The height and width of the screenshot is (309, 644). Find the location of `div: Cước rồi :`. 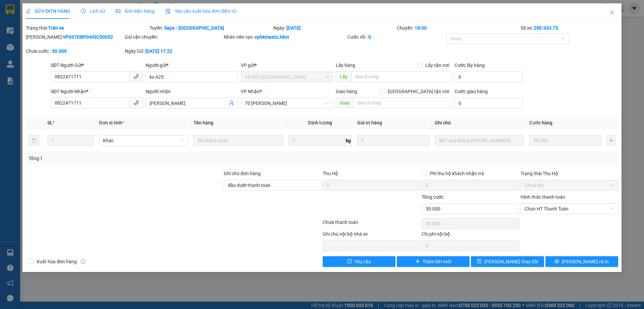

div: Cước rồi : is located at coordinates (396, 37).